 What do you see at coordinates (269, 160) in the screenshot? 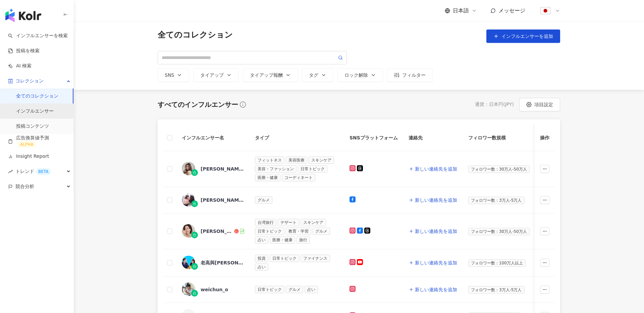
I see `span: フィットネス` at bounding box center [269, 160].